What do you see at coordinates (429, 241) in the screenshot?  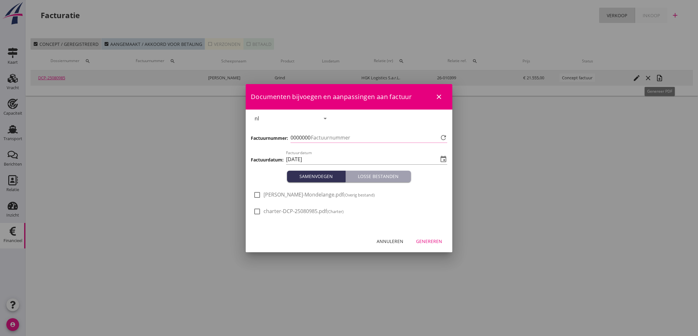 I see `div: Genereren` at bounding box center [429, 241].